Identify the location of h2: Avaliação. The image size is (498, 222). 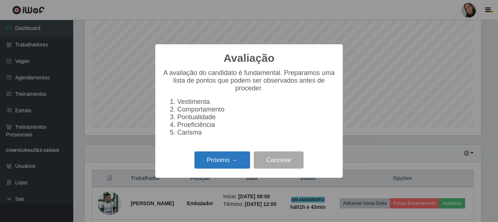
(249, 58).